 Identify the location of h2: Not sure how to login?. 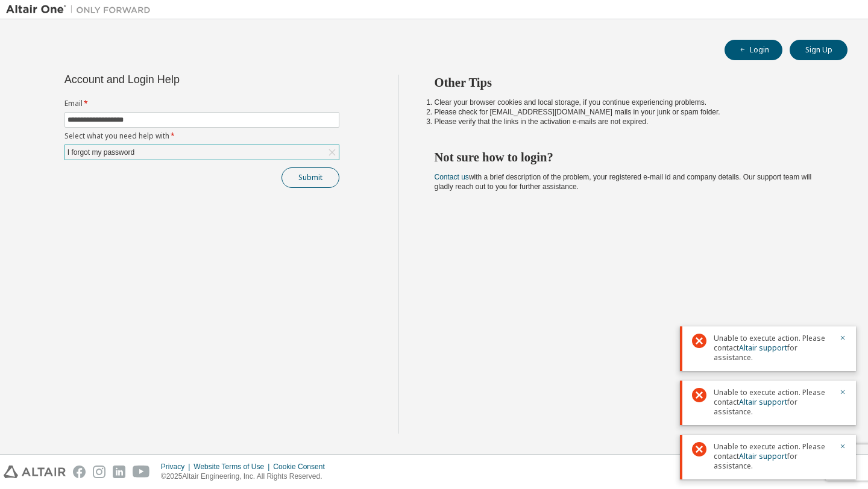
(630, 157).